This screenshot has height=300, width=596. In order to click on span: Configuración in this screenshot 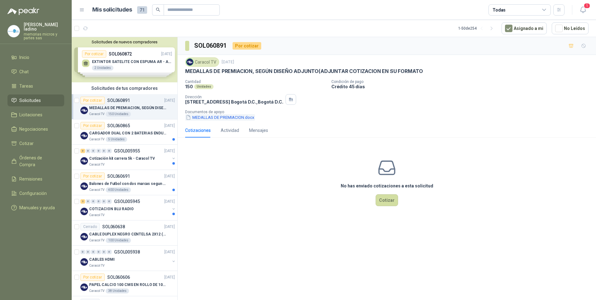, I will do `click(33, 193)`.